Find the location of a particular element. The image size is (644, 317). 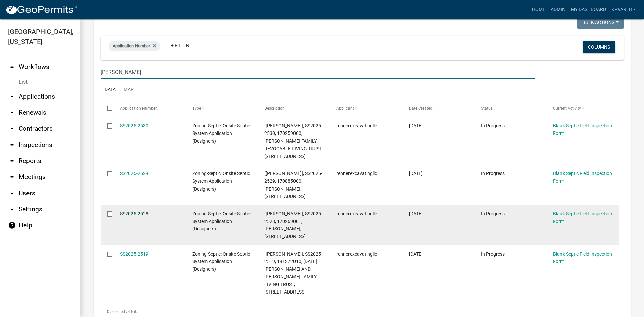

a: SS2025-2530 is located at coordinates (134, 126).